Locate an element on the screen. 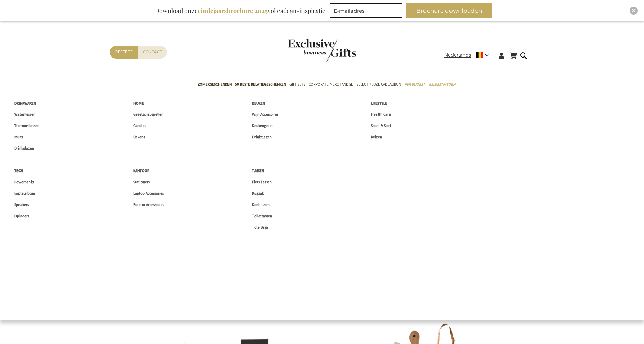 The height and width of the screenshot is (344, 644). b: eindejaarsbrochure 2025 is located at coordinates (233, 10).